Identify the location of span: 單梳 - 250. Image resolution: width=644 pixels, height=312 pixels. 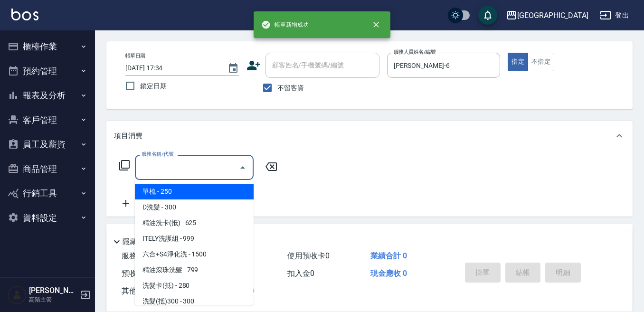
(194, 191).